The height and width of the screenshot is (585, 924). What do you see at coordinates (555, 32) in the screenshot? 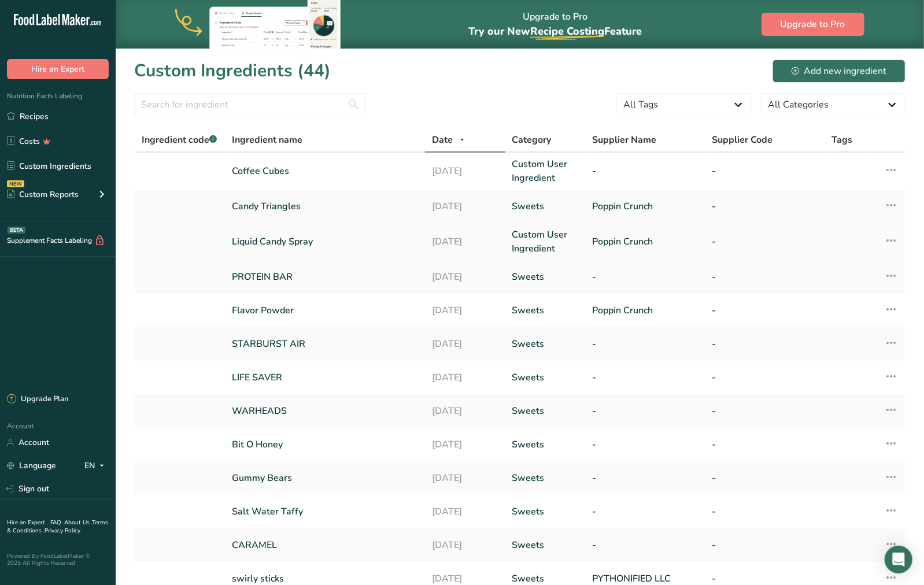
I see `span: Try our New Feature` at bounding box center [555, 32].